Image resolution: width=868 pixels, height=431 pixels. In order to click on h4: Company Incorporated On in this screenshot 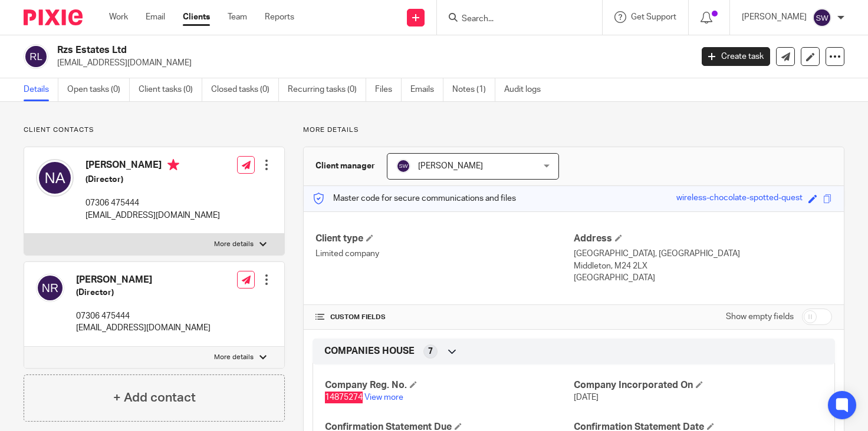, I will do `click(698, 386)`.